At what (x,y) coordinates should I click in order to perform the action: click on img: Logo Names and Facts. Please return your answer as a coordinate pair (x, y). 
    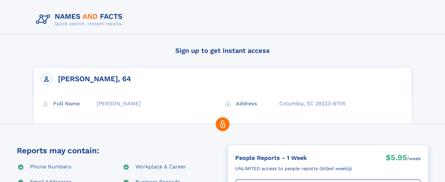
    Looking at the image, I should click on (81, 19).